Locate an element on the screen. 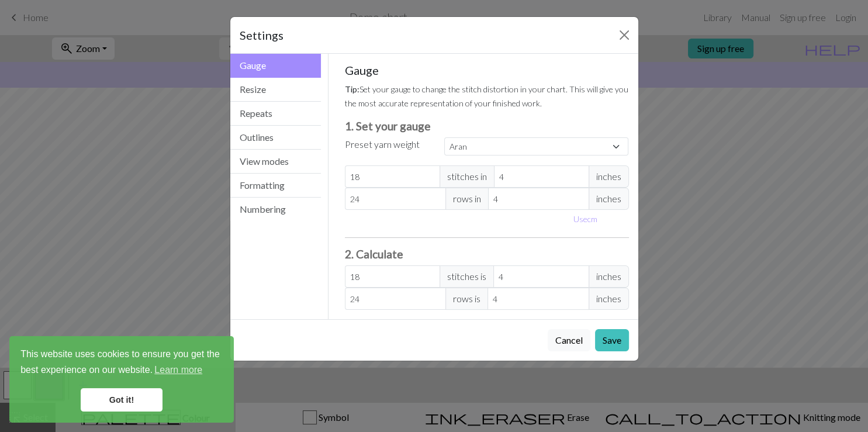 The width and height of the screenshot is (868, 432). h5: Settings is located at coordinates (261, 35).